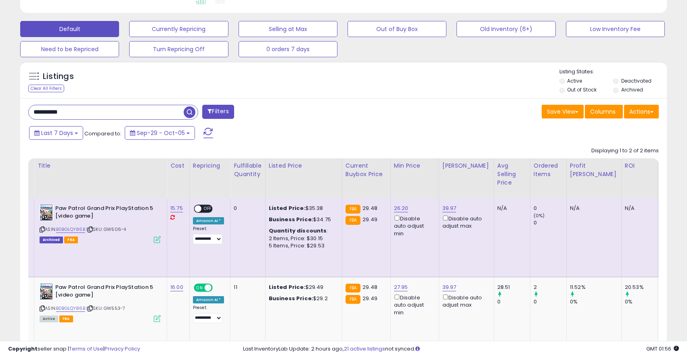  What do you see at coordinates (57, 133) in the screenshot?
I see `span: Last 7 Days` at bounding box center [57, 133].